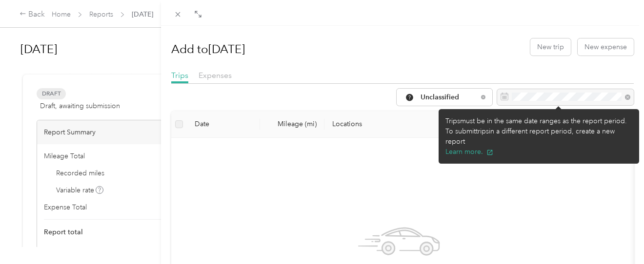 This screenshot has height=264, width=644. Describe the element at coordinates (469, 151) in the screenshot. I see `button: Learn more.` at that location.